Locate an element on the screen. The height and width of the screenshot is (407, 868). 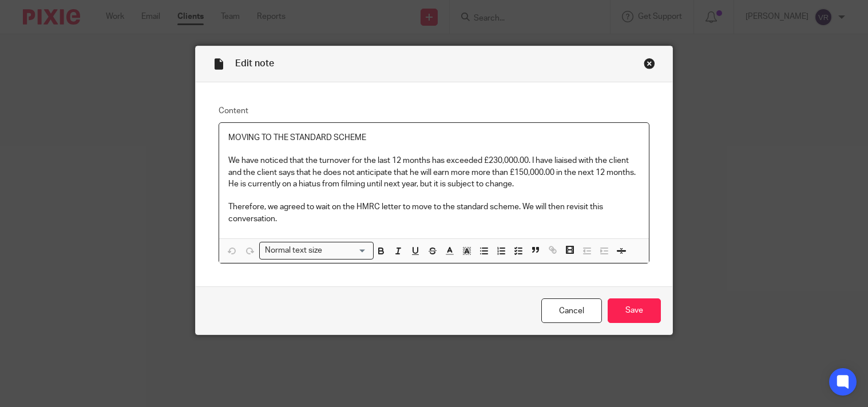
p: Therefore, we agreed to wait on the HMRC letter to move to the standard scheme. We will then revi... is located at coordinates (434, 213).